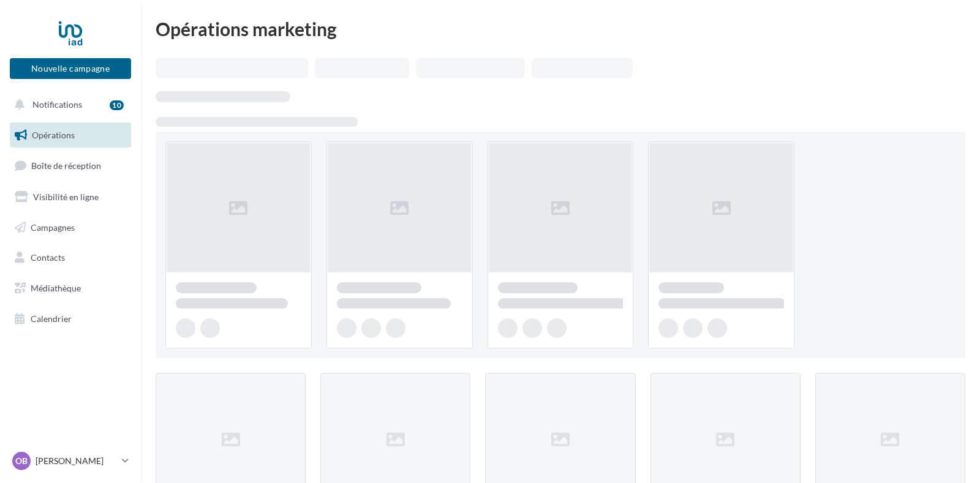 Image resolution: width=980 pixels, height=483 pixels. What do you see at coordinates (22, 461) in the screenshot?
I see `span: OB` at bounding box center [22, 461].